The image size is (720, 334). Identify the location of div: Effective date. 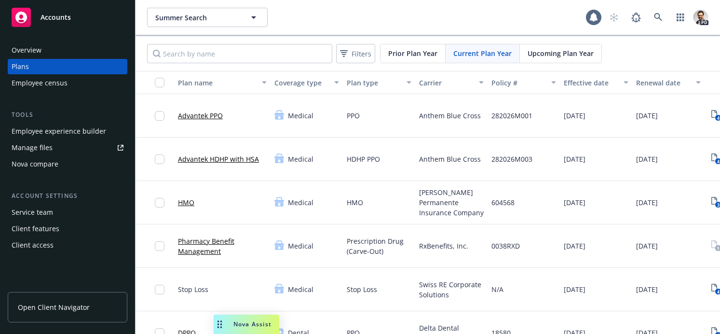
(591, 82).